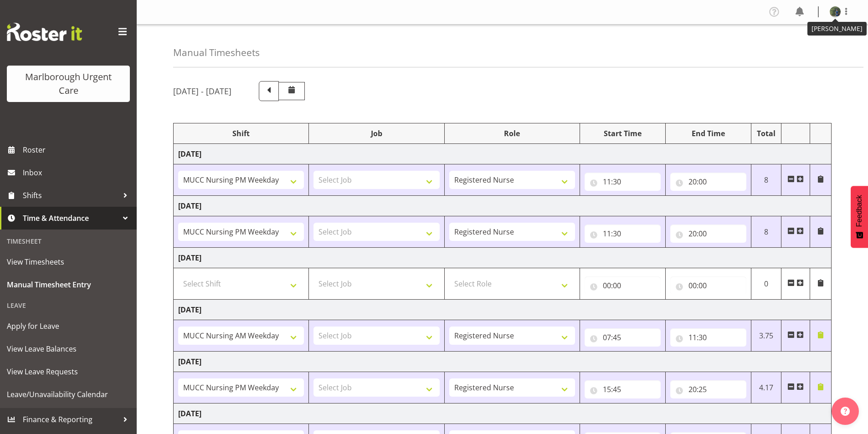 This screenshot has height=434, width=868. What do you see at coordinates (70, 218) in the screenshot?
I see `span: Time & Attendance` at bounding box center [70, 218].